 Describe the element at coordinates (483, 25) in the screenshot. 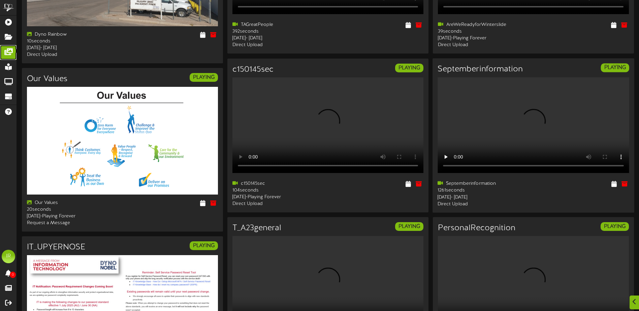

I see `div: AreWeReadyforWinterslide` at that location.